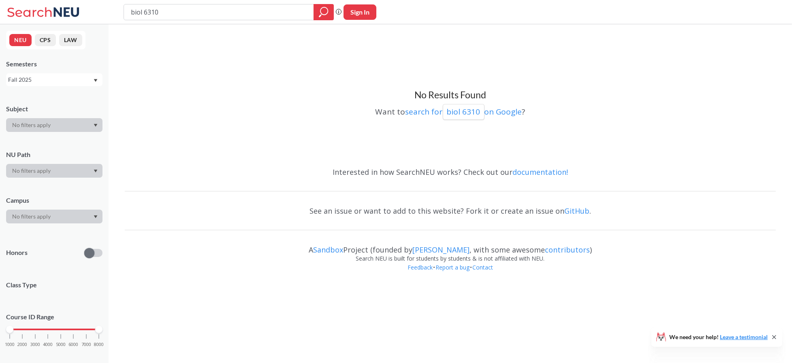 This screenshot has height=363, width=792. Describe the element at coordinates (540, 172) in the screenshot. I see `a: documentation!` at that location.